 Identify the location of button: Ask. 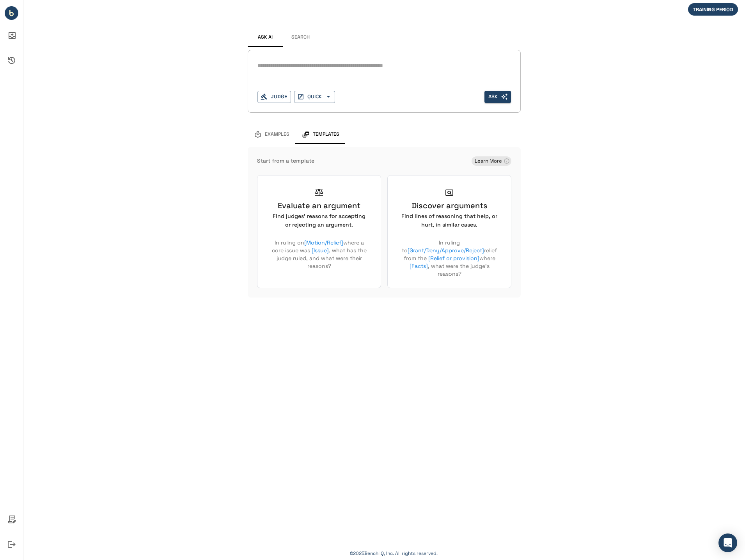
(498, 97).